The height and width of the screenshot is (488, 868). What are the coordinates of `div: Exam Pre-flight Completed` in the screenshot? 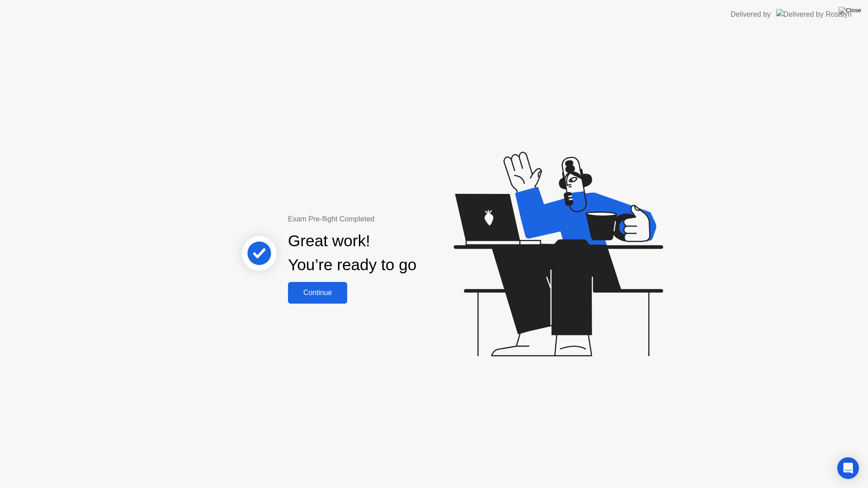 It's located at (381, 219).